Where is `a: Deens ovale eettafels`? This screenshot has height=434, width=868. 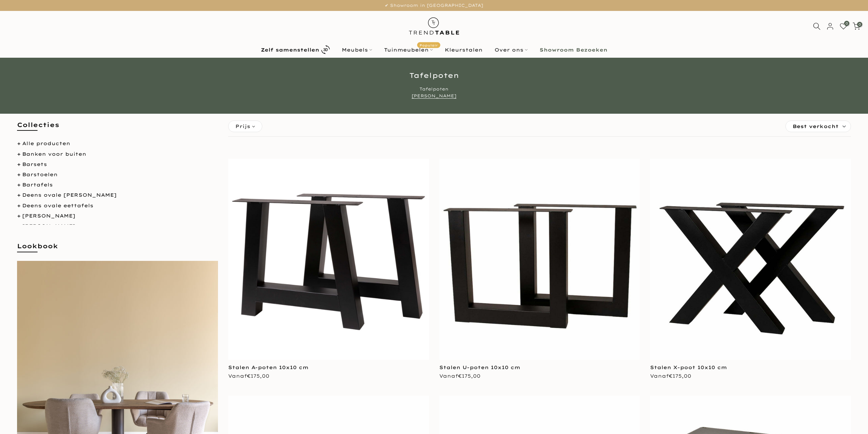
a: Deens ovale eettafels is located at coordinates (57, 205).